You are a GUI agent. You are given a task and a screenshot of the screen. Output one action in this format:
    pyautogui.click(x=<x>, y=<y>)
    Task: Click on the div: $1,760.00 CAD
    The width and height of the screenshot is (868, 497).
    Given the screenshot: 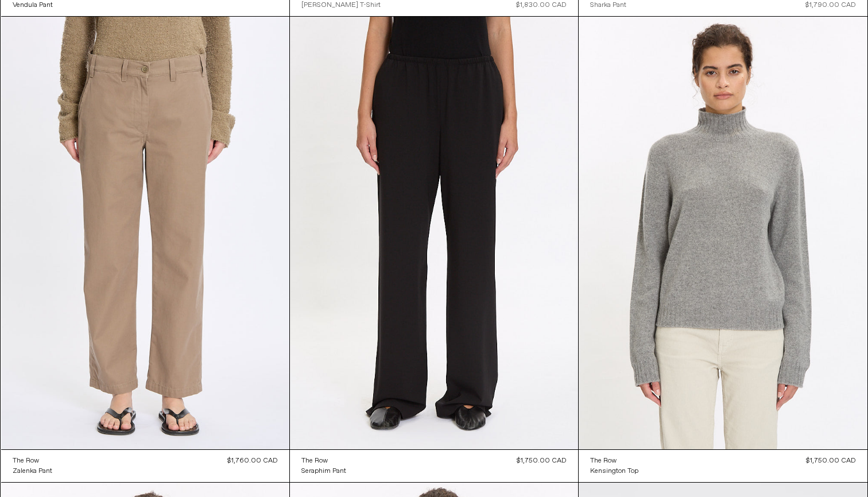 What is the action you would take?
    pyautogui.click(x=252, y=461)
    